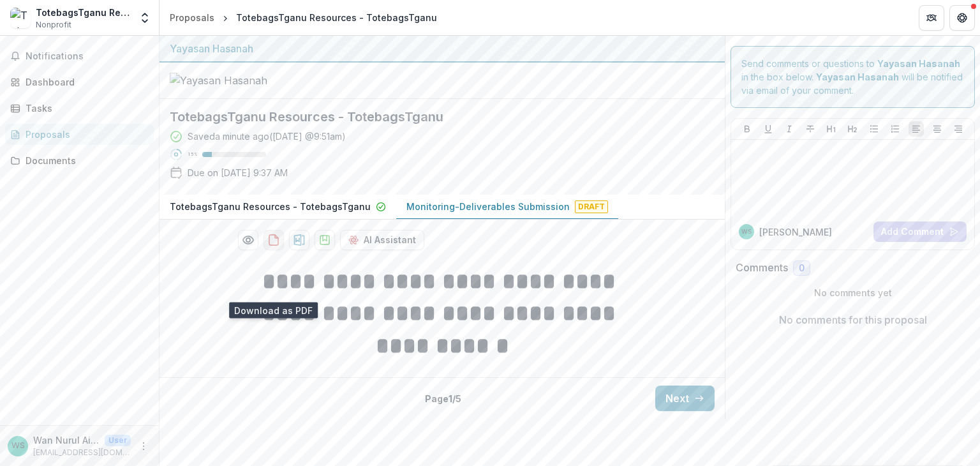 The image size is (980, 466). Describe the element at coordinates (118, 440) in the screenshot. I see `p: User` at that location.